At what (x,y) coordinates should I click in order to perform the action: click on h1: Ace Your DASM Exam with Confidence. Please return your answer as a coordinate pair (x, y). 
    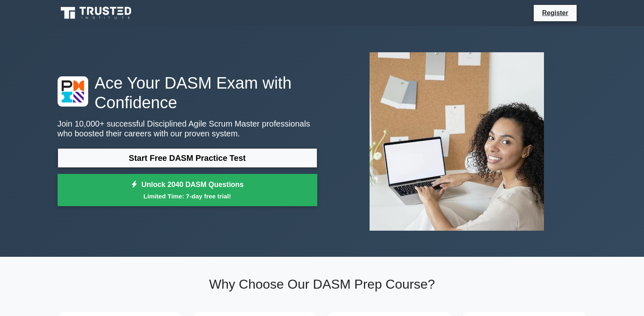
    Looking at the image, I should click on (188, 93).